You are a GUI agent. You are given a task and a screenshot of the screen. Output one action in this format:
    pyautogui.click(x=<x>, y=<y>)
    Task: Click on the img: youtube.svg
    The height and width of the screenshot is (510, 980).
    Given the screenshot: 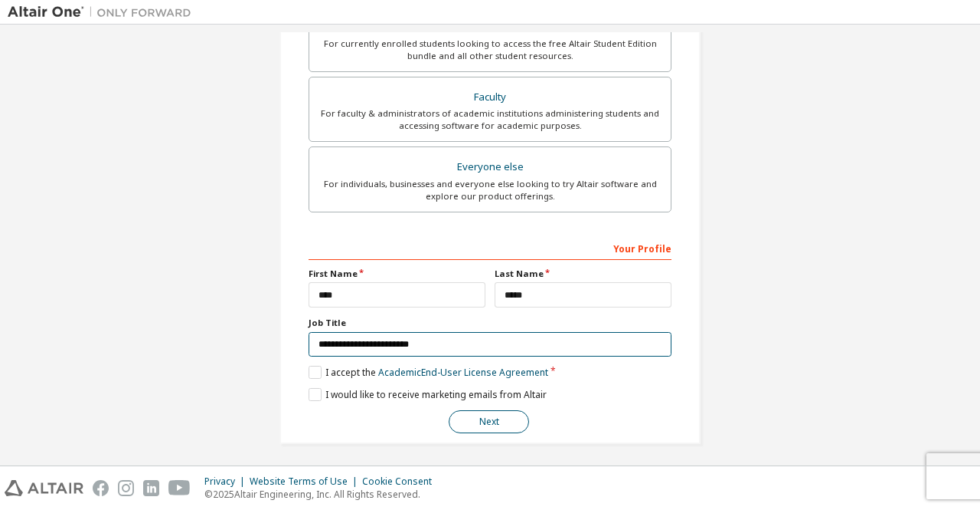 What is the action you would take?
    pyautogui.click(x=179, y=488)
    